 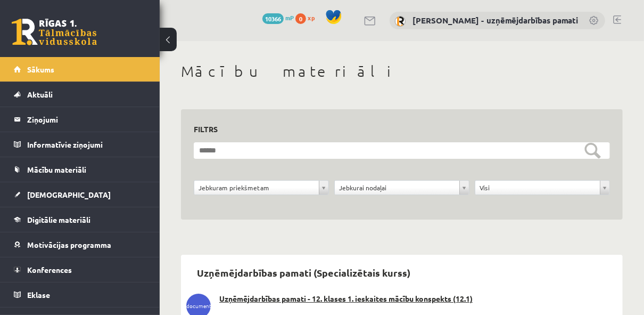 What do you see at coordinates (80, 119) in the screenshot?
I see `a: Ziņojumi` at bounding box center [80, 119].